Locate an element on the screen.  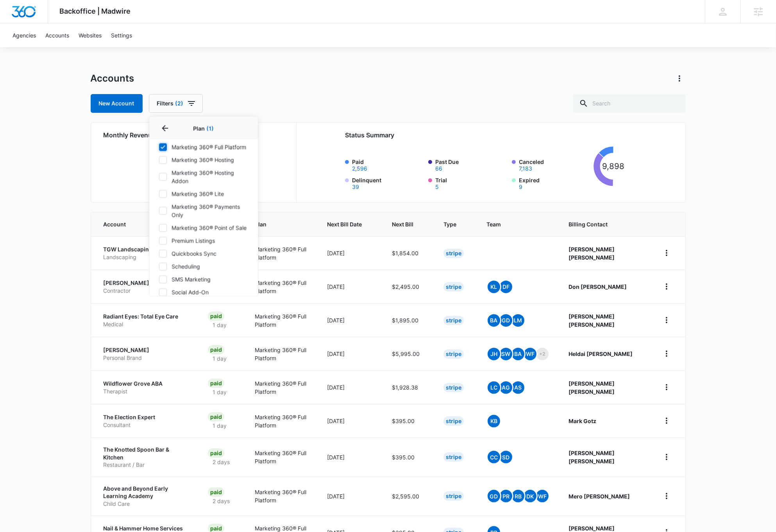
label: Marketing 360® Full Platform is located at coordinates (203, 147).